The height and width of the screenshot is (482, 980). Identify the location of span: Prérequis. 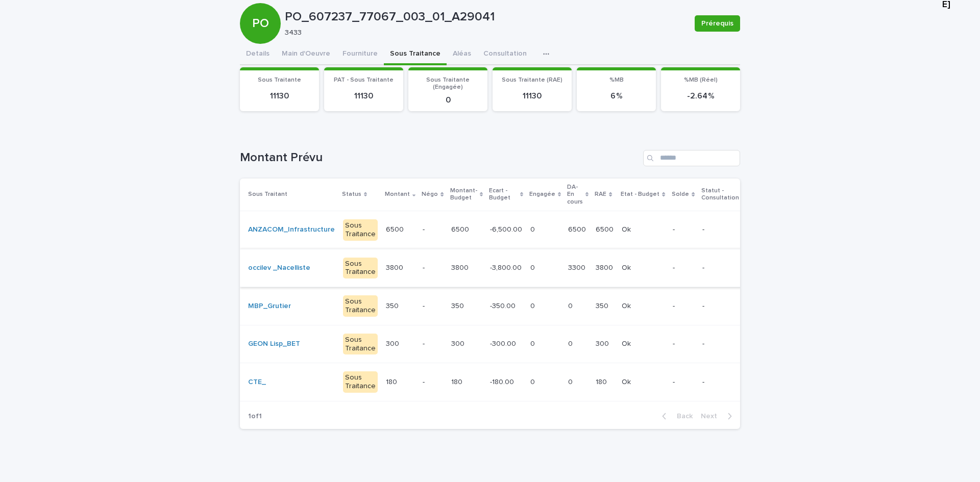
(717, 23).